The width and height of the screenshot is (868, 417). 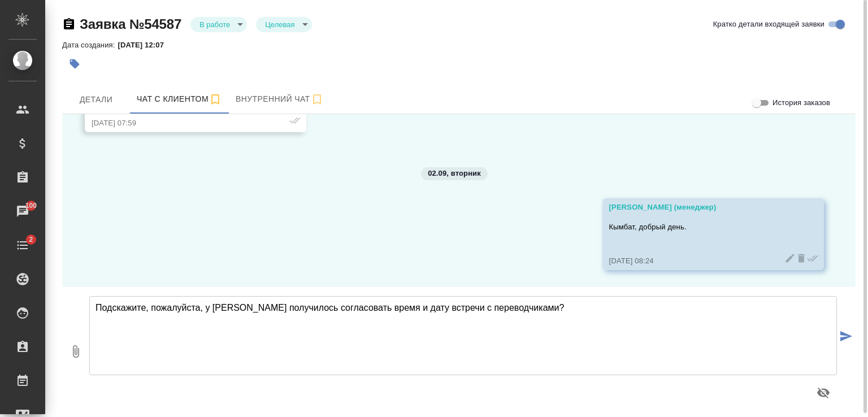 What do you see at coordinates (90, 45) in the screenshot?
I see `p: Дата создания:` at bounding box center [90, 45].